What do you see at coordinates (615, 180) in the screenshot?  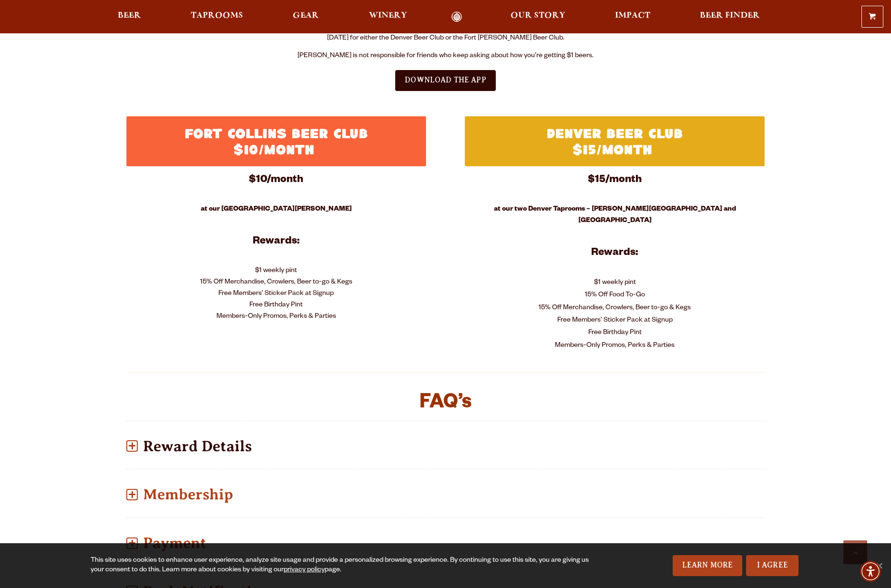 I see `strong: $15/month` at bounding box center [615, 180].